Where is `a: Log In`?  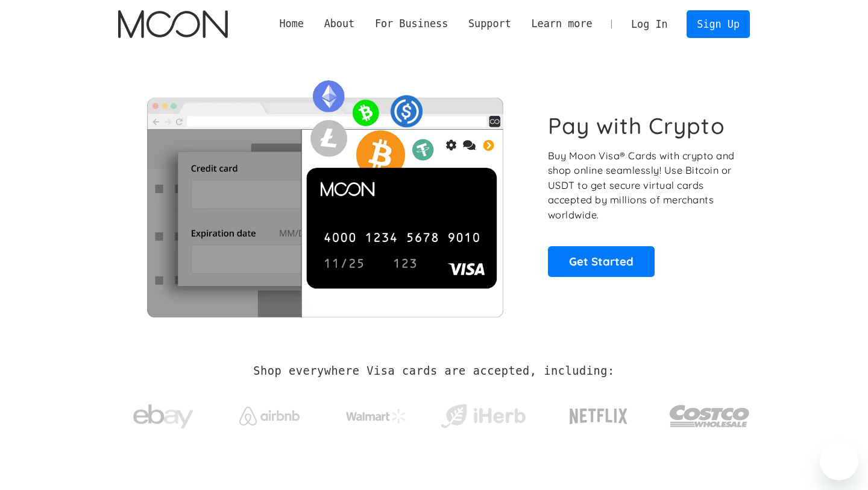
a: Log In is located at coordinates (650, 24).